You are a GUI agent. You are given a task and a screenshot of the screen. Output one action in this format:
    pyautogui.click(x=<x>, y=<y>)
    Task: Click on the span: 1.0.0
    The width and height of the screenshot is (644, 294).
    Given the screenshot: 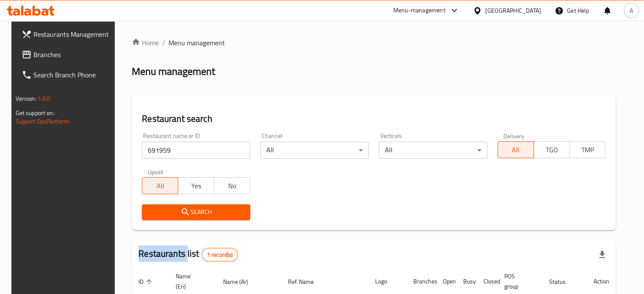 What is the action you would take?
    pyautogui.click(x=44, y=99)
    